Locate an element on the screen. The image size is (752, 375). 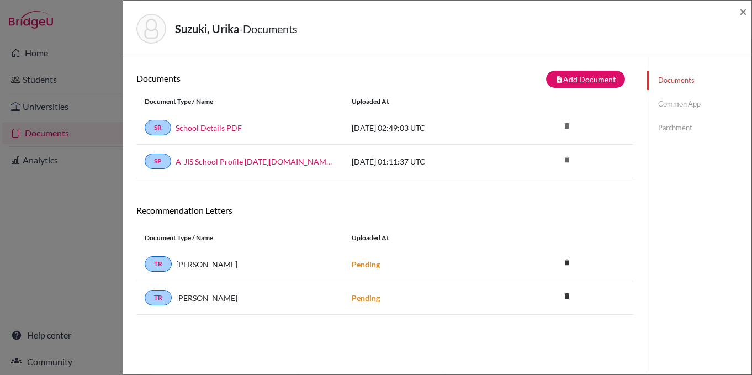
h6: Recommendation Letters is located at coordinates (385, 210).